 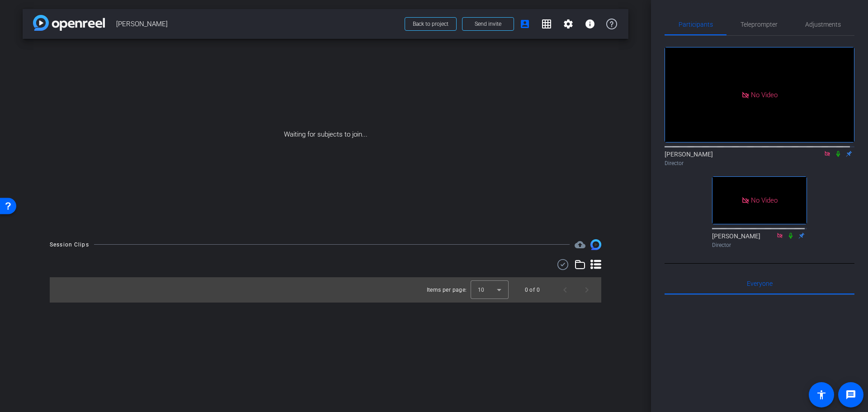 I want to click on mat-icon: accessibility, so click(x=822, y=395).